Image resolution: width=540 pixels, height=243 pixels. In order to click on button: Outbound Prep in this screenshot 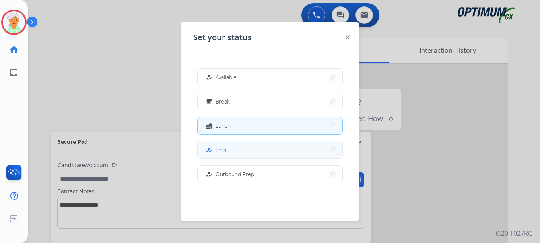, I will do `click(270, 174)`.